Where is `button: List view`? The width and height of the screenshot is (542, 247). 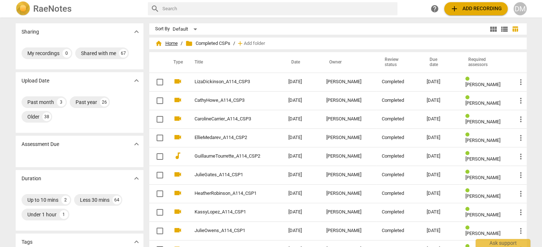 button: List view is located at coordinates (505, 29).